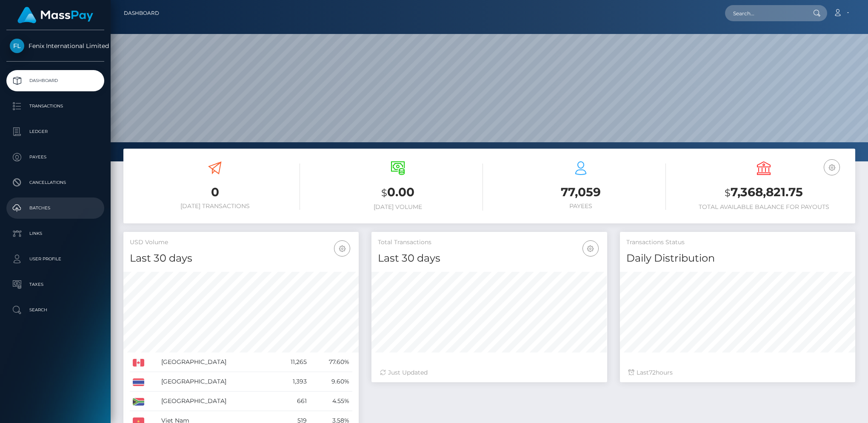 This screenshot has width=868, height=423. What do you see at coordinates (55, 208) in the screenshot?
I see `p: Batches` at bounding box center [55, 208].